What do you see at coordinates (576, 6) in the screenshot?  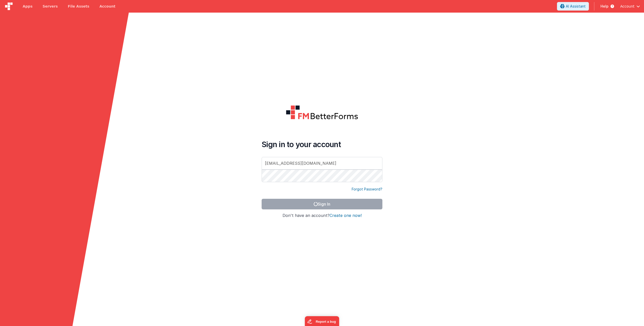 I see `span: AI Assistant` at bounding box center [576, 6].